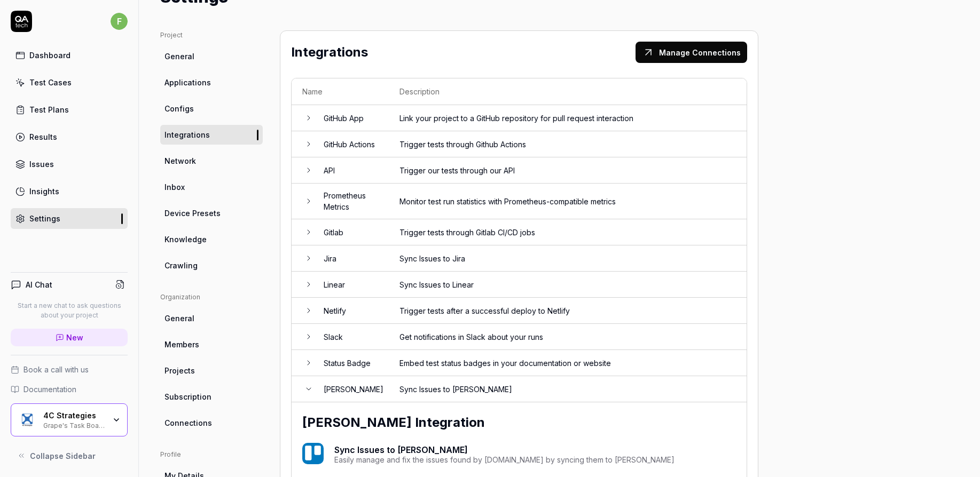  What do you see at coordinates (62, 456) in the screenshot?
I see `span: Collapse Sidebar` at bounding box center [62, 456].